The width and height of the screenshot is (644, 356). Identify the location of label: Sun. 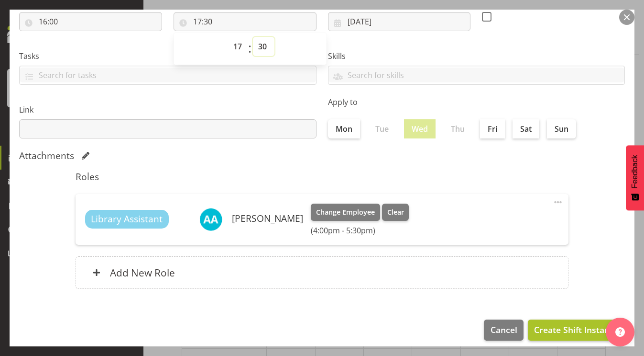
(562, 128).